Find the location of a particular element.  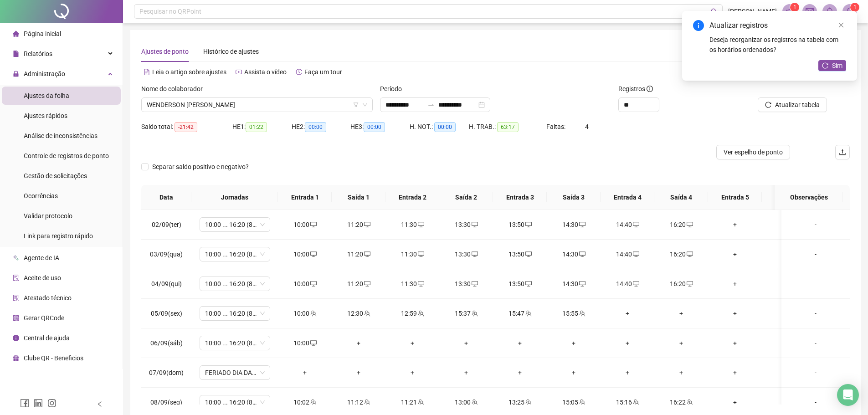

th: Entrada 1 is located at coordinates (305, 197).